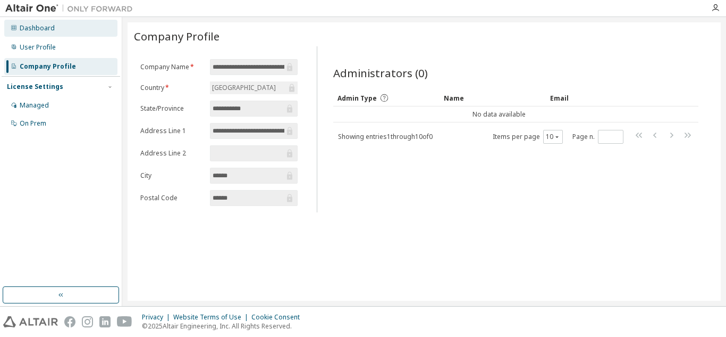 The width and height of the screenshot is (726, 337). What do you see at coordinates (528, 137) in the screenshot?
I see `span: Items per page` at bounding box center [528, 137].